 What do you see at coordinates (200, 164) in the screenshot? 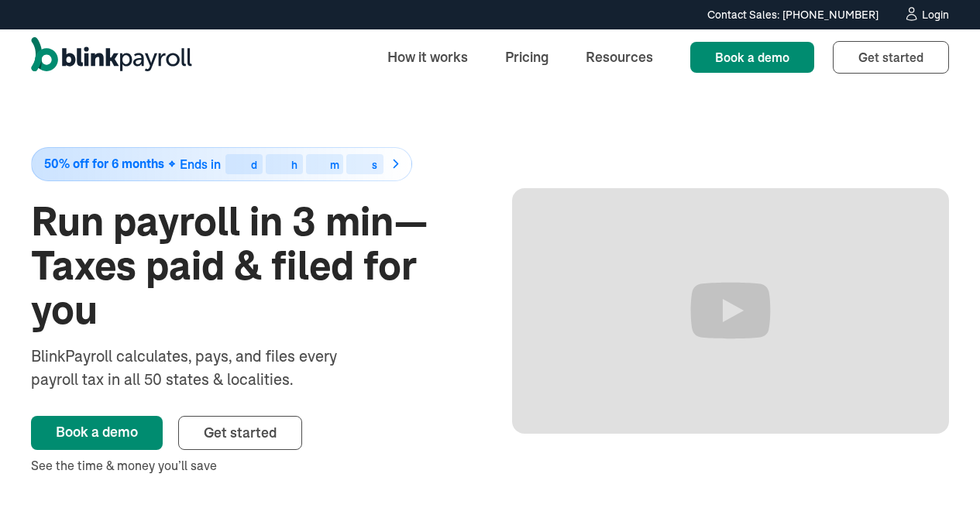
I see `span: Ends in` at bounding box center [200, 164].